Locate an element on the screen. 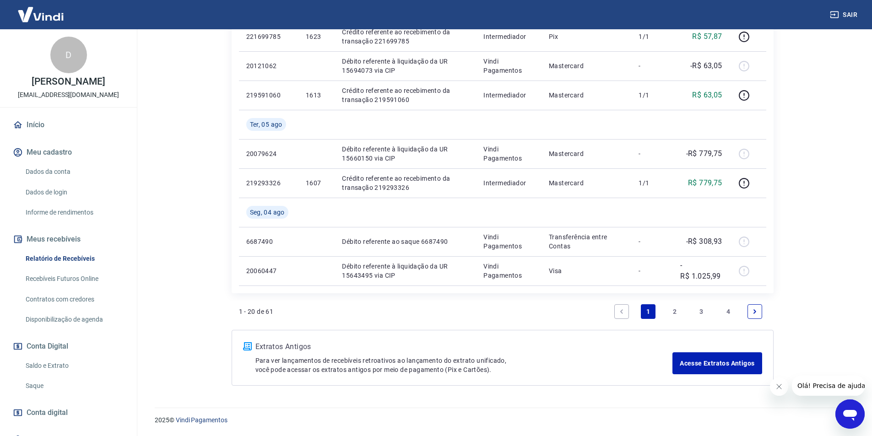 This screenshot has height=436, width=872. ul: Pagination is located at coordinates (688, 312).